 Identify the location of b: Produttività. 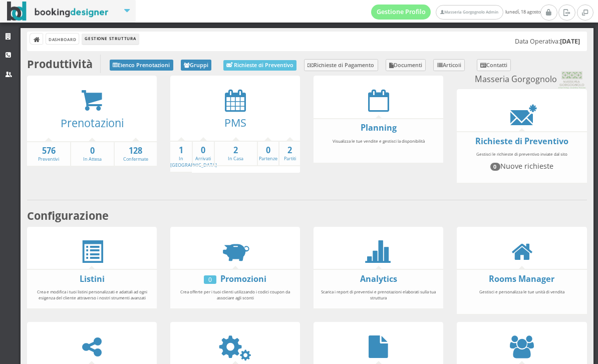
(59, 63).